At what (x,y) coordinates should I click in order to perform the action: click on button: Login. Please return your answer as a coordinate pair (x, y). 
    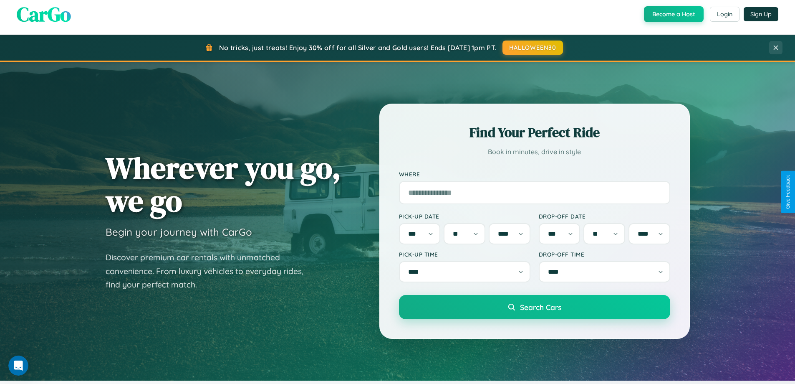
    Looking at the image, I should click on (725, 14).